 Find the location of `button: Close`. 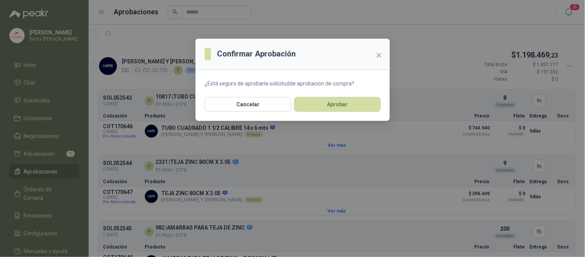

button: Close is located at coordinates (379, 55).